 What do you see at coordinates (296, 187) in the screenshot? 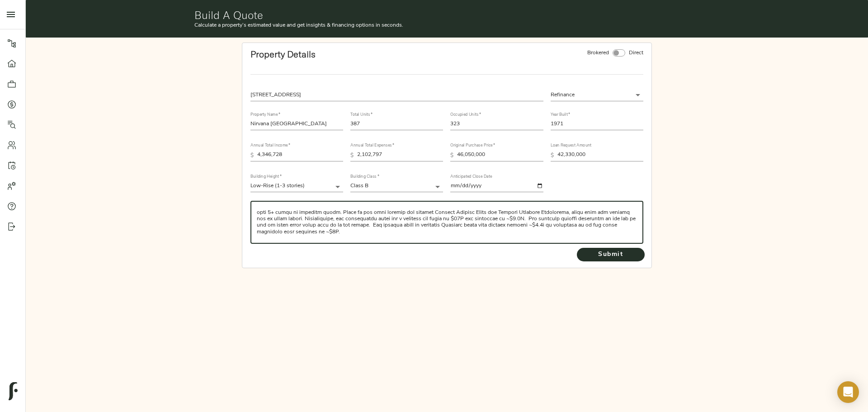
I see `div: Low-Rise (1-3 stories)` at bounding box center [296, 187].